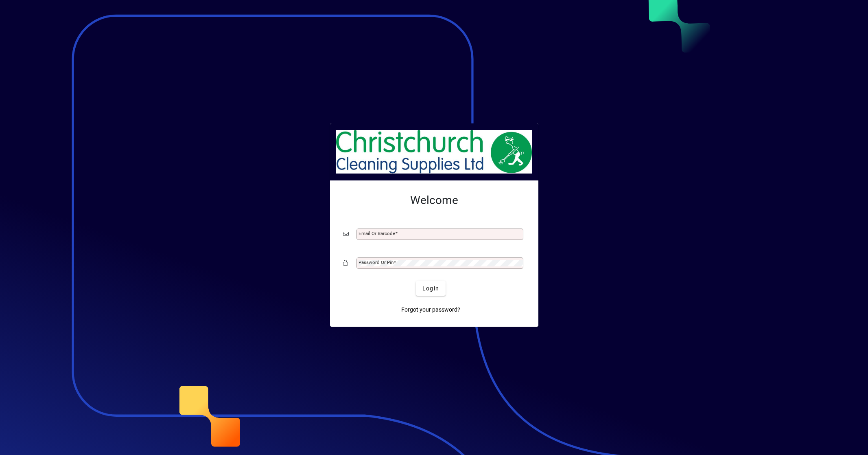 This screenshot has height=455, width=868. I want to click on a: Forgot your password?, so click(430, 310).